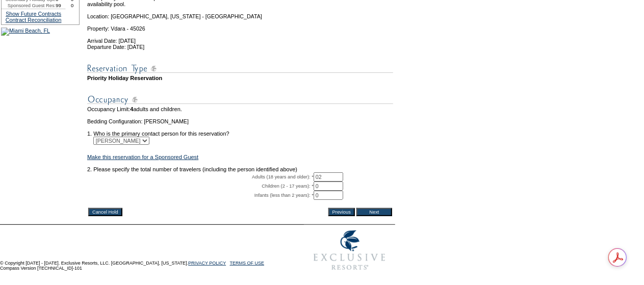 The height and width of the screenshot is (285, 644). I want to click on a: PRIVACY POLICY, so click(207, 263).